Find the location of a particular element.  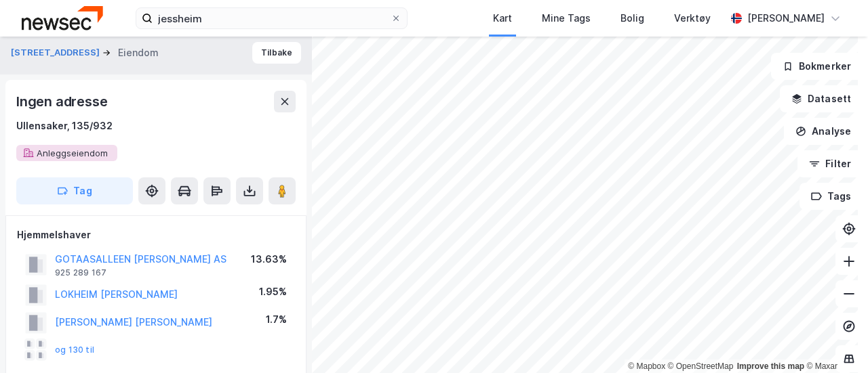

button: Filter is located at coordinates (830, 164).